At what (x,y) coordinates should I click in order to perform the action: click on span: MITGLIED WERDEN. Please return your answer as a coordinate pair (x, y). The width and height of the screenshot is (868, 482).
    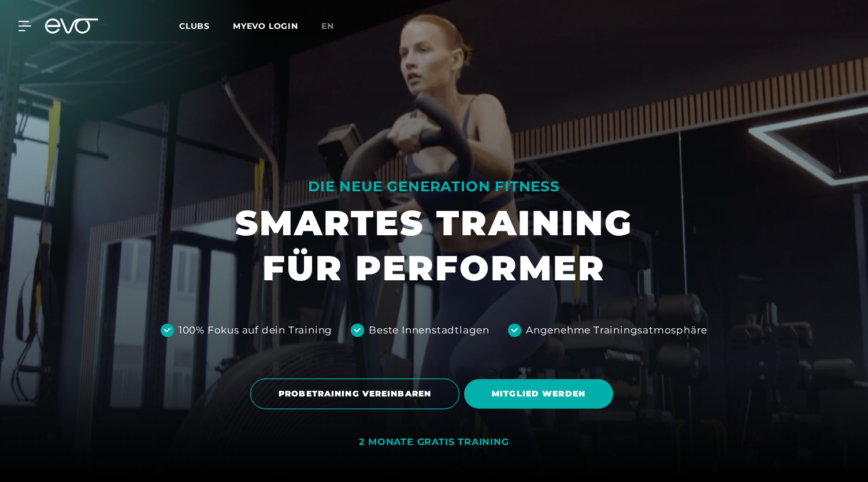
    Looking at the image, I should click on (538, 394).